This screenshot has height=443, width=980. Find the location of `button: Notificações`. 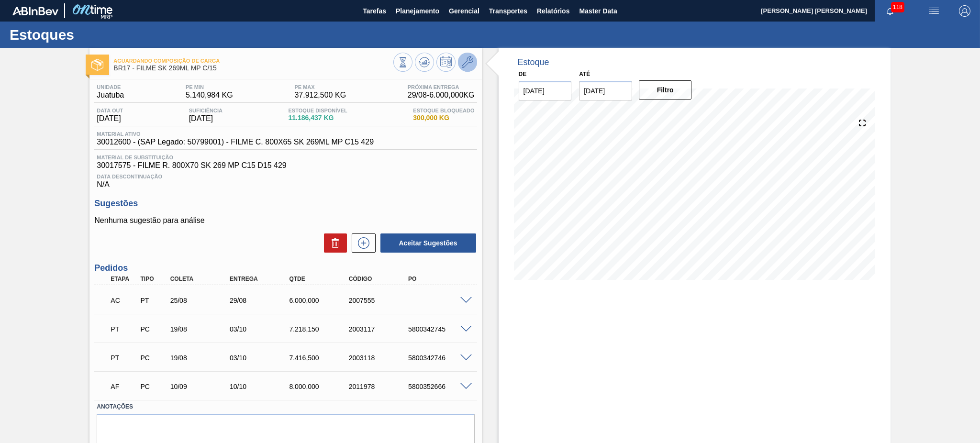

button: Notificações is located at coordinates (890, 11).